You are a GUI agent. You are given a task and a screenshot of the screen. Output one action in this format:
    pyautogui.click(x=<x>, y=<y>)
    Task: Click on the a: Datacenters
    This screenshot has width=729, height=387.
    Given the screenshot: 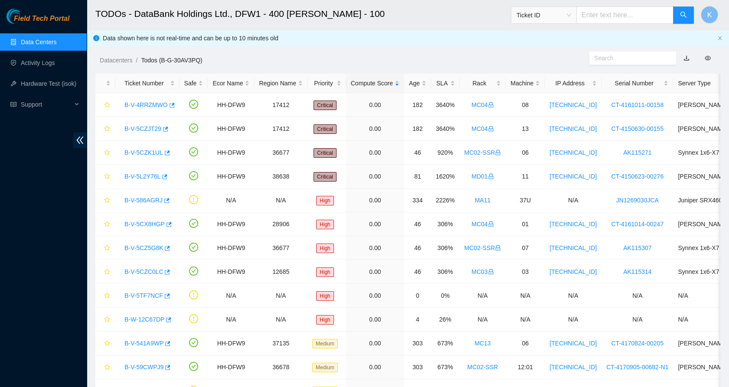 What is the action you would take?
    pyautogui.click(x=116, y=60)
    